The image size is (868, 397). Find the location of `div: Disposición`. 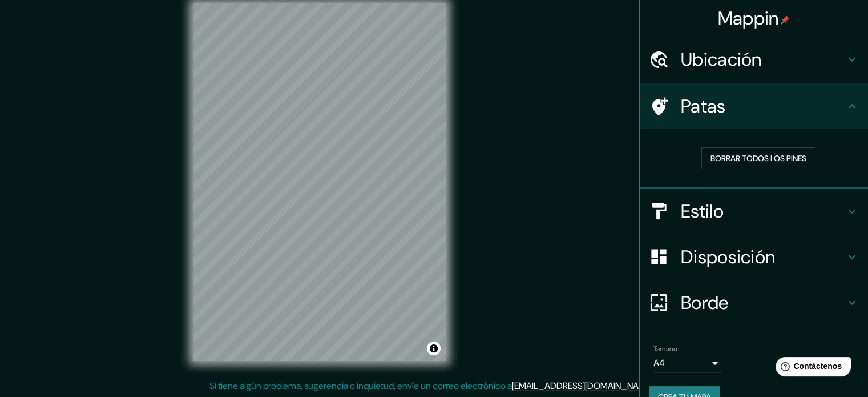

div: Disposición is located at coordinates (754, 257).